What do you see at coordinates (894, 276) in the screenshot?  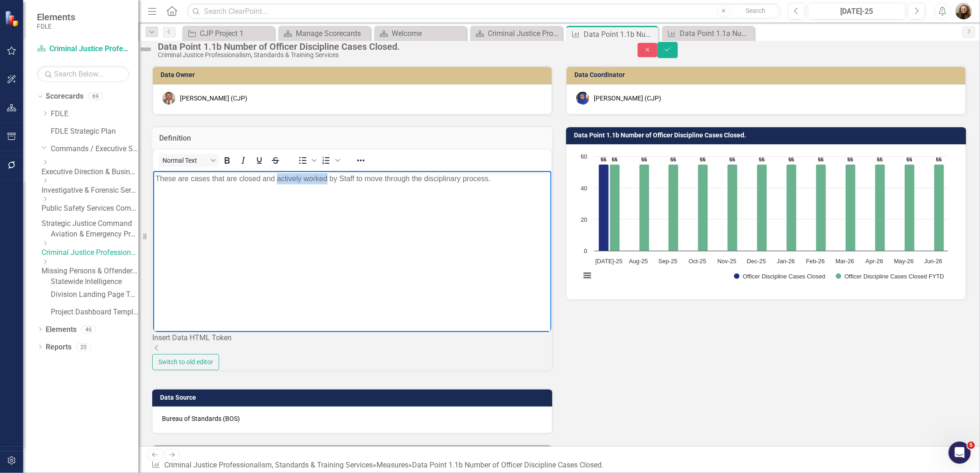 I see `text: Officer Discipline Cases Closed FYTD` at bounding box center [894, 276].